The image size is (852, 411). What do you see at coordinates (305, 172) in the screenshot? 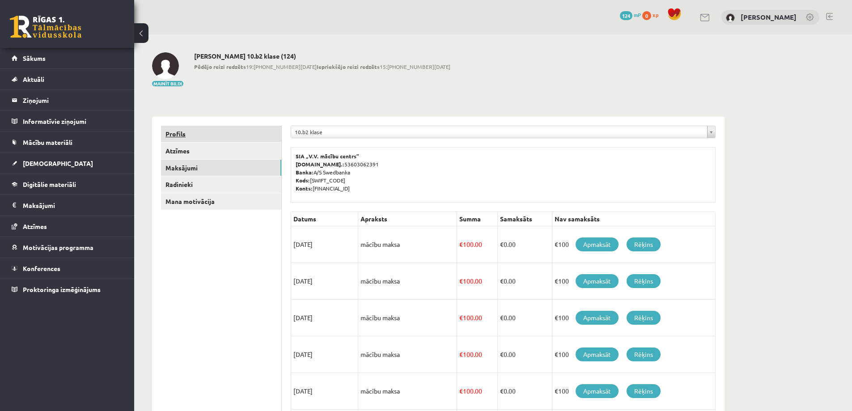
I see `b: Banka:` at bounding box center [305, 172].